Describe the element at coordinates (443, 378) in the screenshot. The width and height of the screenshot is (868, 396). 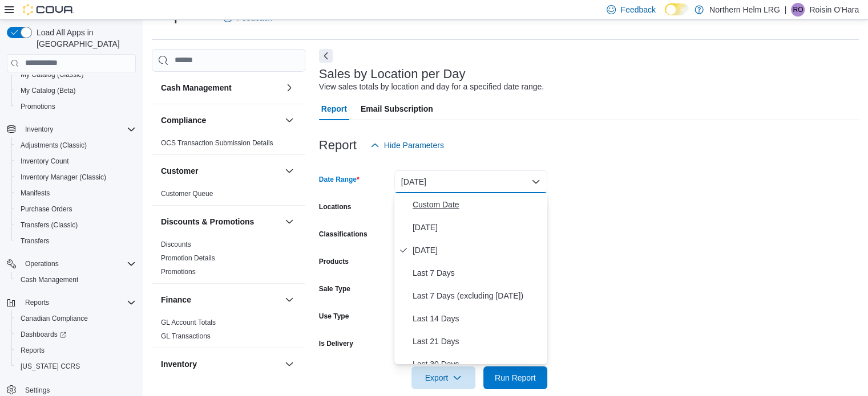
I see `button: Export` at that location.